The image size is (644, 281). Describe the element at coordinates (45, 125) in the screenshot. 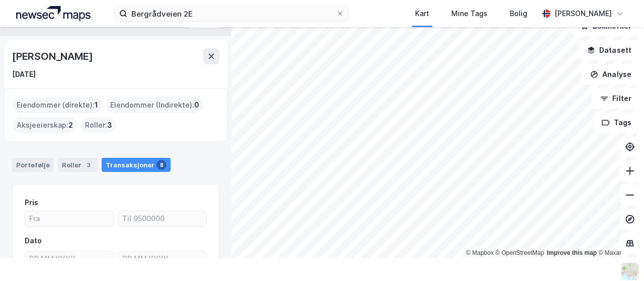

I see `div: Aksjeeierskap :` at that location.